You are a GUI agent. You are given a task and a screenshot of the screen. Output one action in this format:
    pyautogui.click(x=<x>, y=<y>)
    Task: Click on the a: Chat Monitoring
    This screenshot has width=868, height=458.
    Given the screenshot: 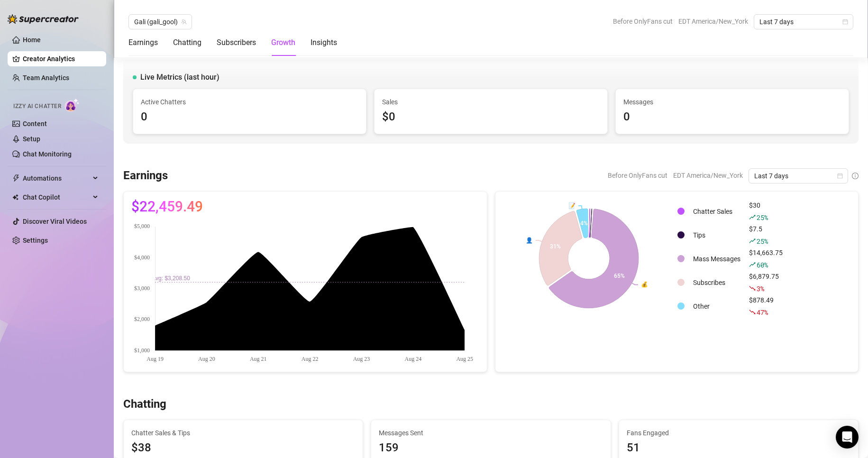 What is the action you would take?
    pyautogui.click(x=47, y=154)
    